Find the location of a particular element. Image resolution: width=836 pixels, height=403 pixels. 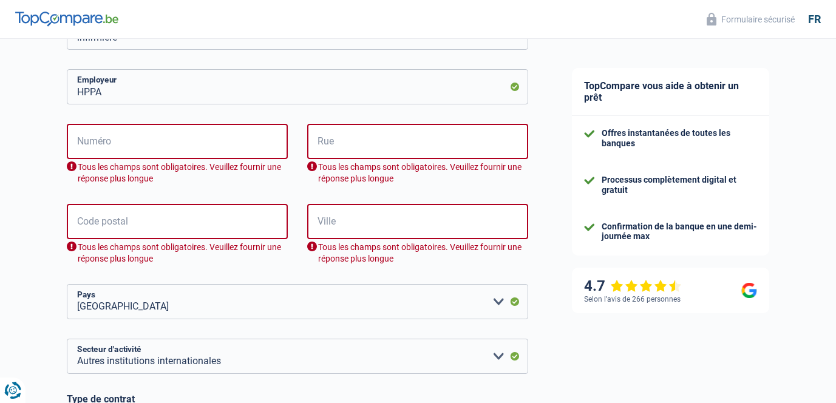

div: 4.7 is located at coordinates (633, 286).